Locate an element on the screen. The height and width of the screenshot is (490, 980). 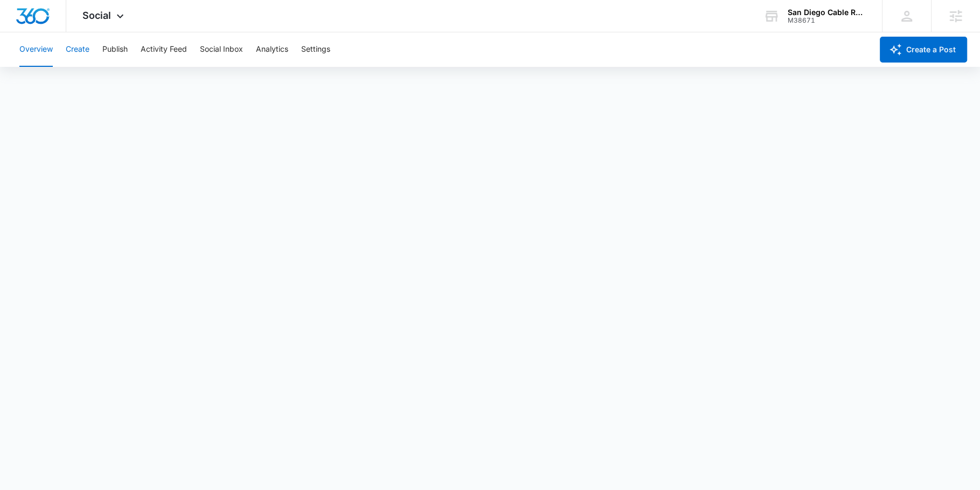
span: Social is located at coordinates (96, 15).